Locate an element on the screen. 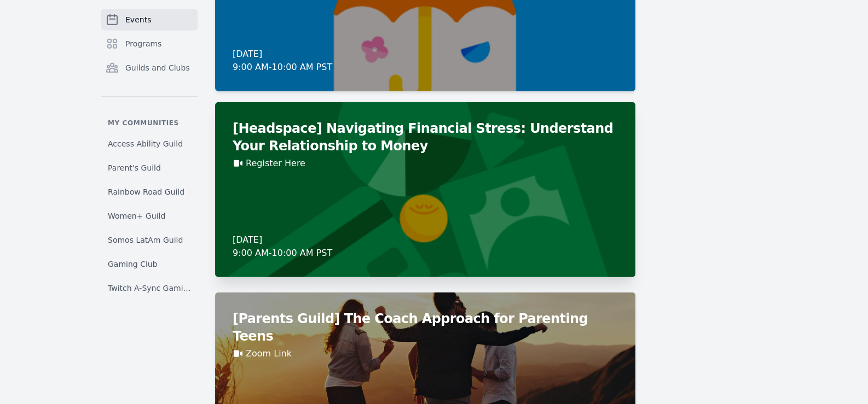 The width and height of the screenshot is (868, 404). span: Access Ability Guild is located at coordinates (145, 144).